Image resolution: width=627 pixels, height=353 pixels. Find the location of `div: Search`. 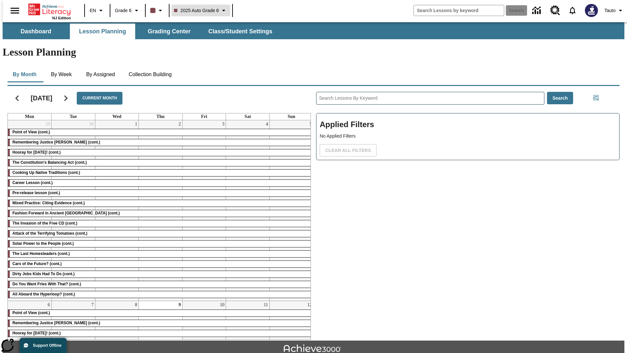

div: Search is located at coordinates (465, 211).